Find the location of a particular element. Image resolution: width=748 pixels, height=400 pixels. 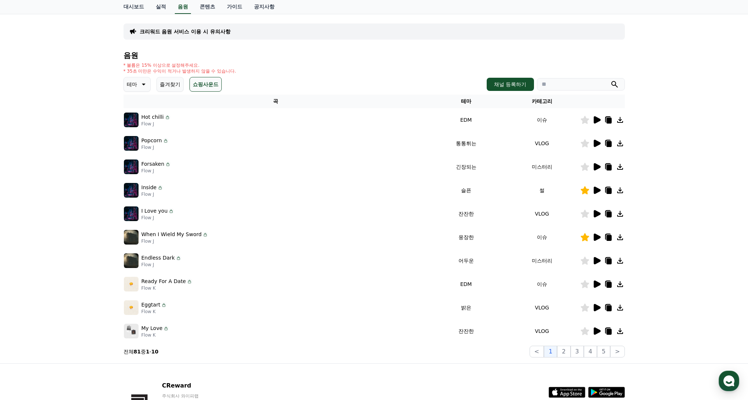

td: 어두운 is located at coordinates (466, 261).